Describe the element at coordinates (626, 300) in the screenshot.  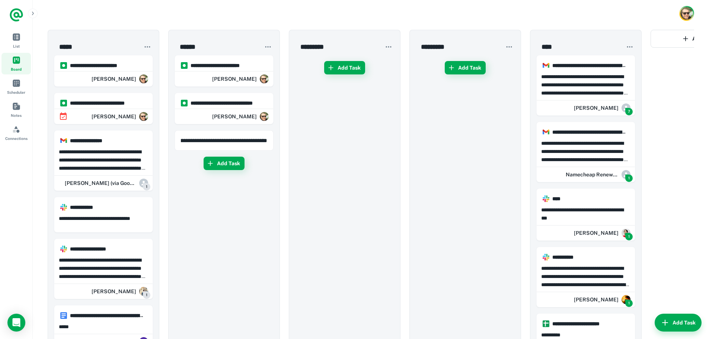
I see `img: 7573468947860_63d4b0ca22d414bda837_72.png` at that location.